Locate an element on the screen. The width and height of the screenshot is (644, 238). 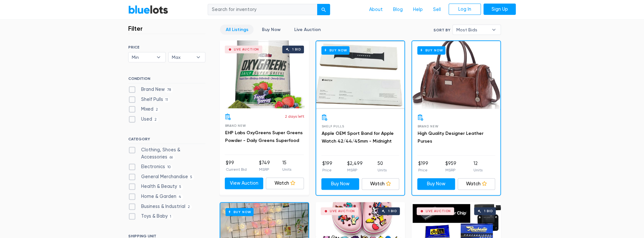
li: 12 is located at coordinates (478, 167).